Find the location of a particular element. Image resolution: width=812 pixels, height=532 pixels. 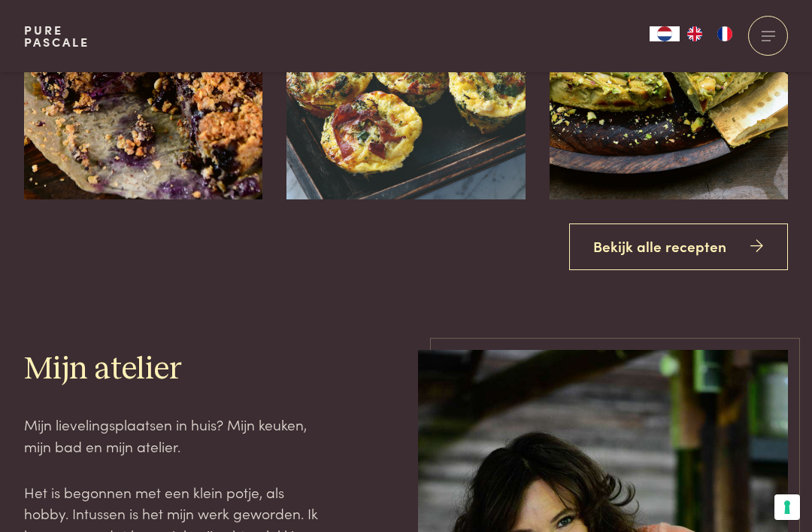

div: Language is located at coordinates (665, 34).